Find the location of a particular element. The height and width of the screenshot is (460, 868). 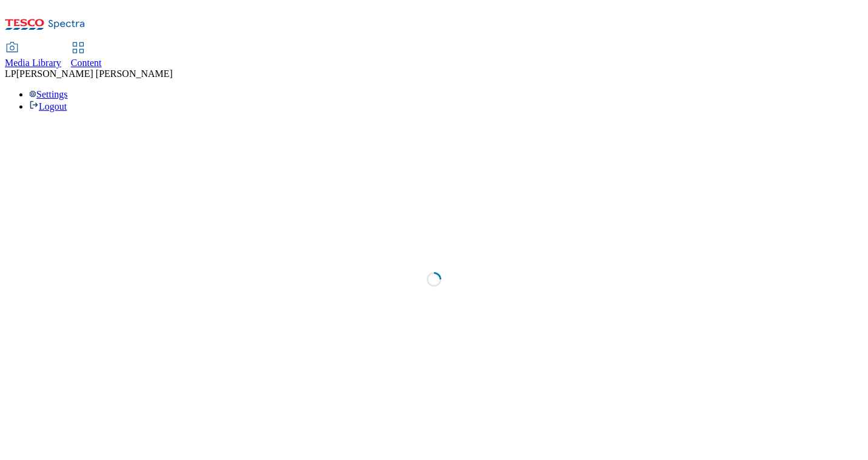

span: Media Library is located at coordinates (33, 62).